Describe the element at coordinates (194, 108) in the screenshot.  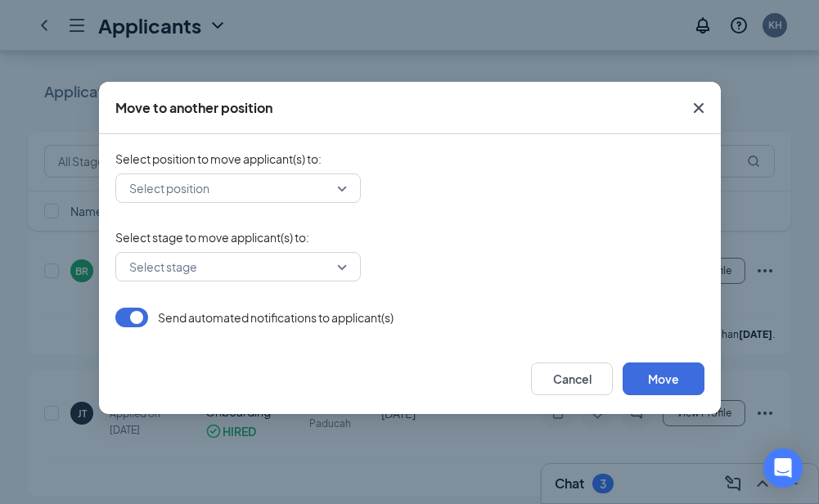
I see `div: Move to another position` at that location.